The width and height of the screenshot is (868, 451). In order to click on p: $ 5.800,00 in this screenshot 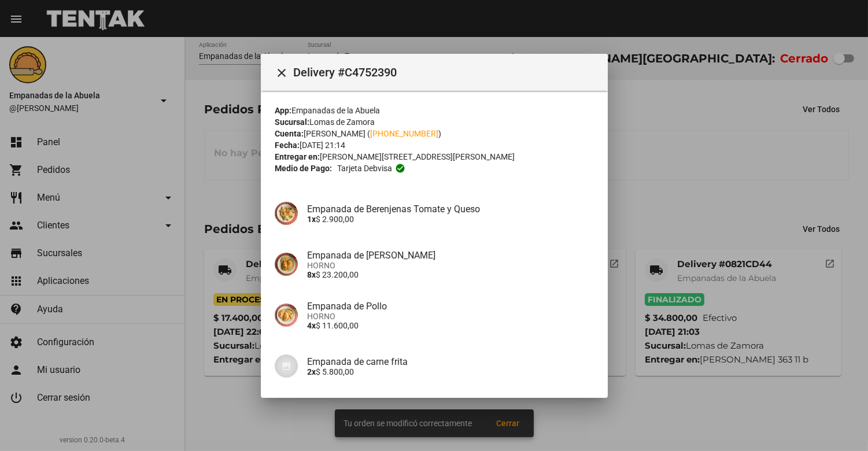, I will do `click(451, 372)`.